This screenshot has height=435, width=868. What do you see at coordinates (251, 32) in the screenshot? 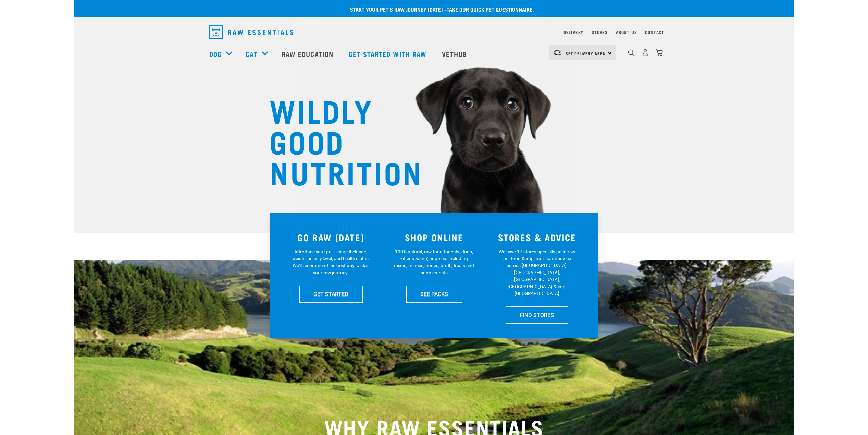
I see `img: Raw Essentials Logo` at bounding box center [251, 32].